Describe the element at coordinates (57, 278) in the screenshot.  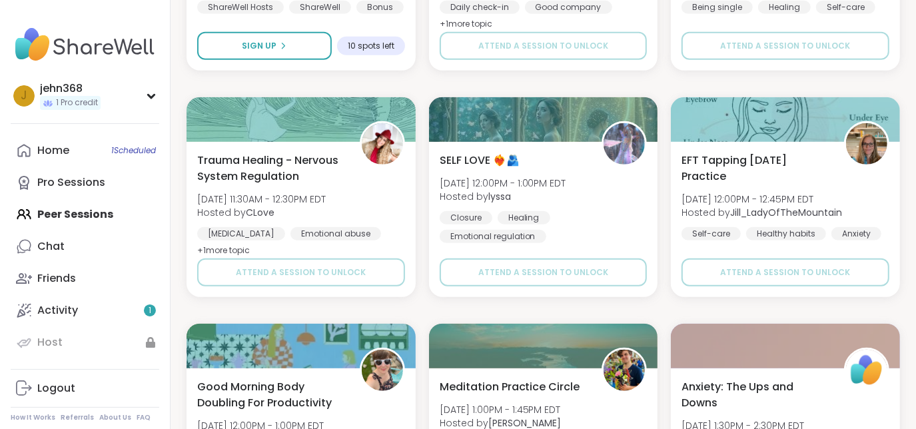
I see `div: Friends` at that location.